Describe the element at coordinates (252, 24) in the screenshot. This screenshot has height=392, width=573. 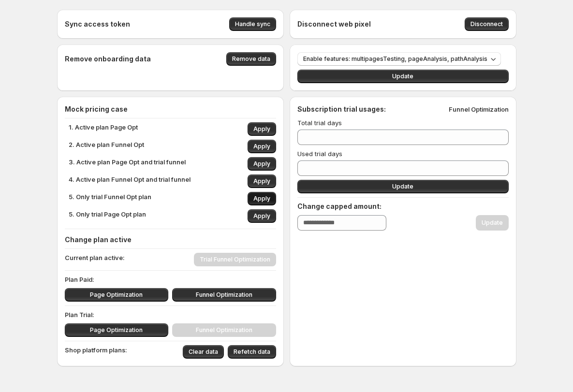
I see `button: Handle sync` at that location.